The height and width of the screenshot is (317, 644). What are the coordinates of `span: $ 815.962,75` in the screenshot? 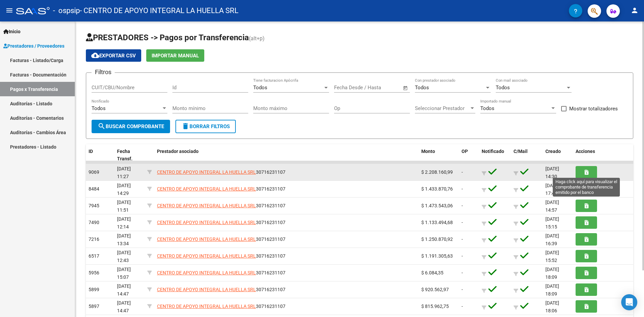 It's located at (435, 307).